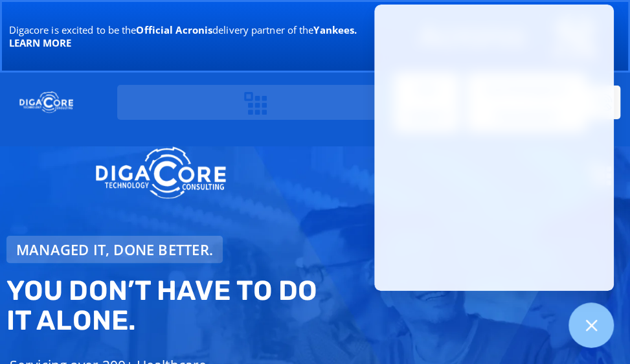 This screenshot has height=364, width=630. I want to click on span: Managed IT, done better., so click(115, 249).